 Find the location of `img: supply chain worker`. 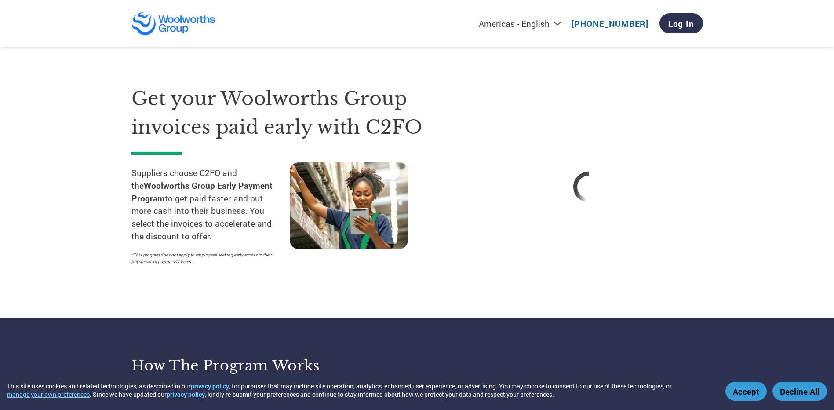

img: supply chain worker is located at coordinates (349, 205).